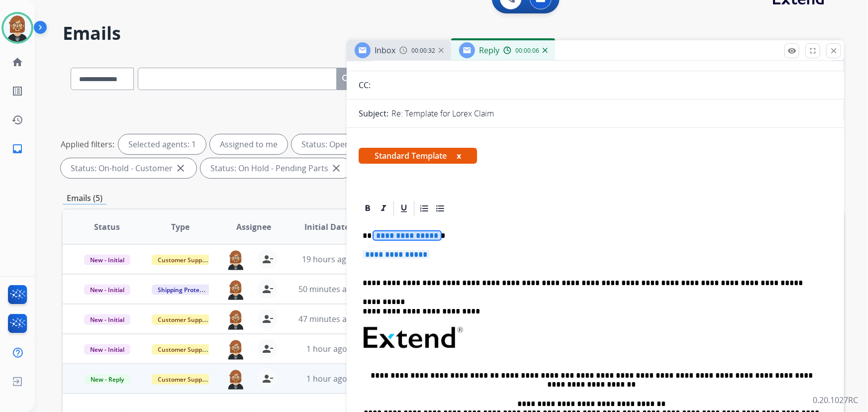 This screenshot has height=412, width=868. What do you see at coordinates (85, 199) in the screenshot?
I see `p: Emails (5)` at bounding box center [85, 199].